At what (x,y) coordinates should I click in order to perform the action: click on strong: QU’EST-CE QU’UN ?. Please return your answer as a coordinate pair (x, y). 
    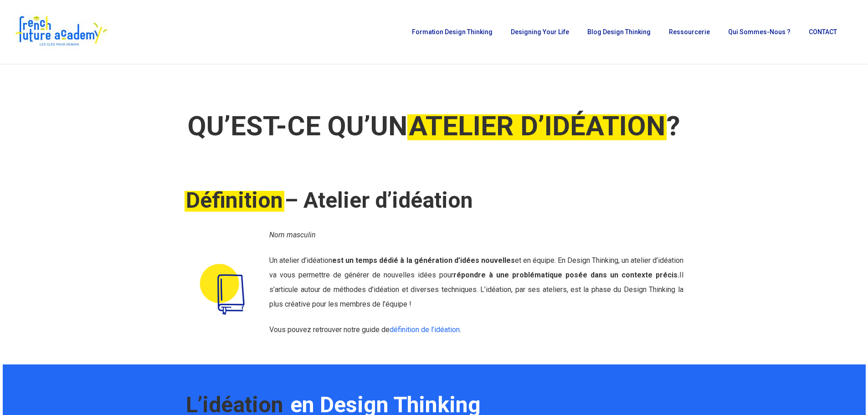
    Looking at the image, I should click on (434, 125).